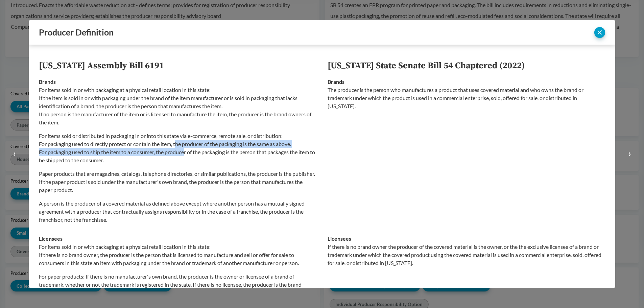 The width and height of the screenshot is (644, 308). What do you see at coordinates (599, 33) in the screenshot?
I see `button: close` at bounding box center [599, 33].